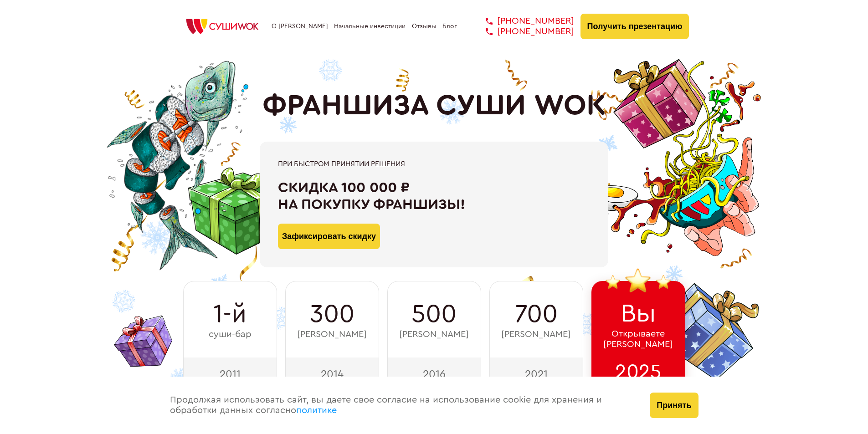 The height and width of the screenshot is (434, 868). I want to click on a: политике, so click(316, 410).